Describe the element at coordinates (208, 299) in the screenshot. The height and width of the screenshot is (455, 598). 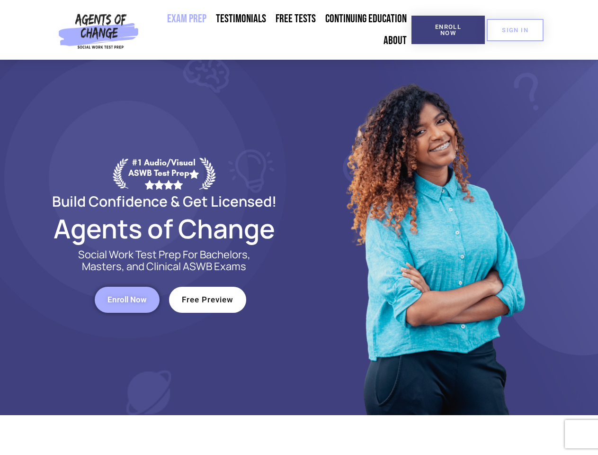
I see `span: Free Preview` at that location.